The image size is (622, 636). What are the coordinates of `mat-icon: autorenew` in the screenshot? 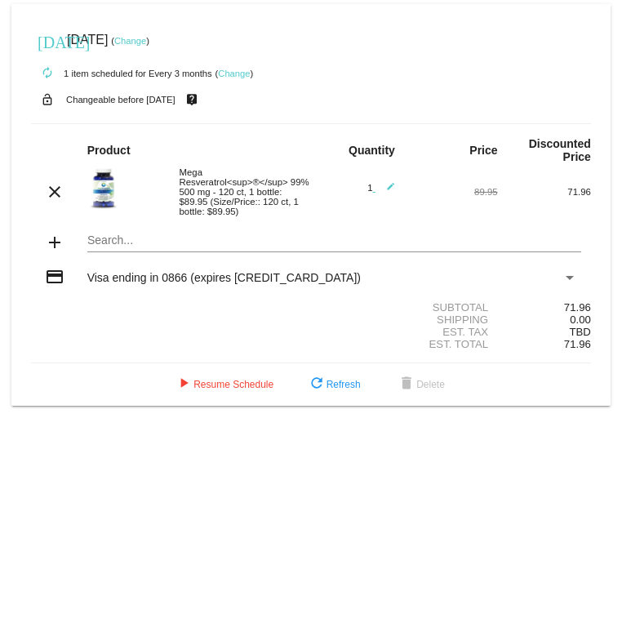 It's located at (47, 73).